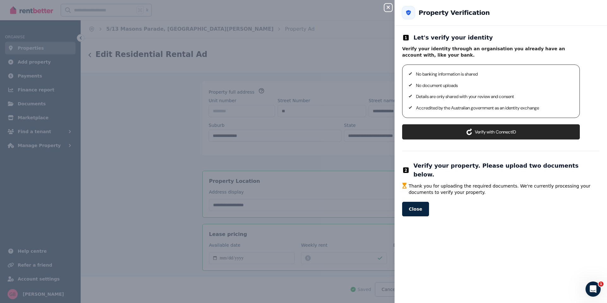 This screenshot has width=607, height=303. Describe the element at coordinates (494, 74) in the screenshot. I see `p: No banking information is shared` at that location.